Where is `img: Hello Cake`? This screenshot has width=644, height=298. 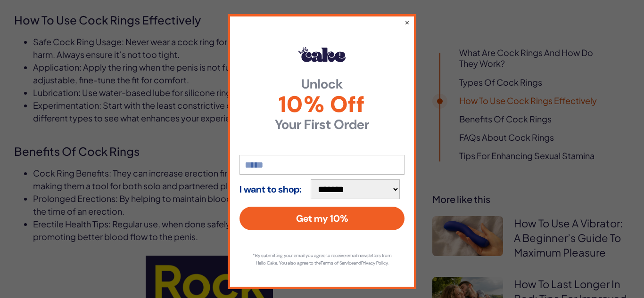
img: Hello Cake is located at coordinates (322, 54).